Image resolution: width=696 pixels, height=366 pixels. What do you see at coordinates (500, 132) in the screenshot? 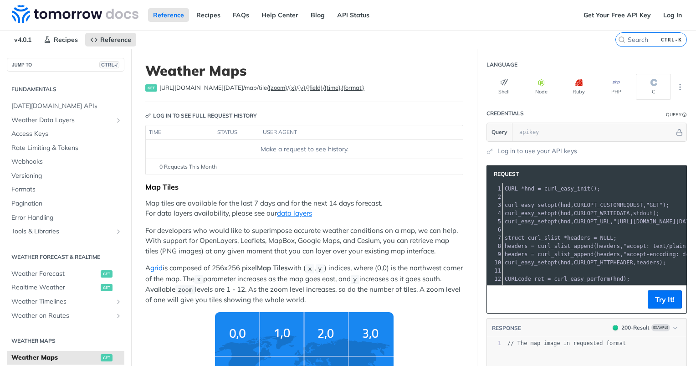
I see `button: Query` at bounding box center [500, 132].